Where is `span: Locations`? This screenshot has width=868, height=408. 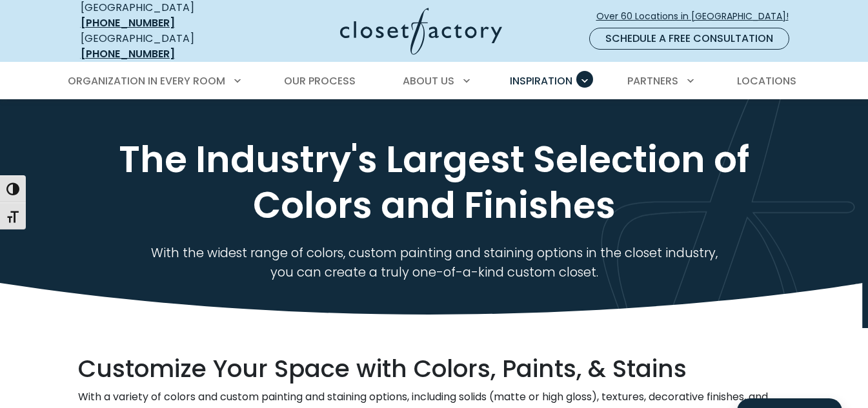 span: Locations is located at coordinates (767, 81).